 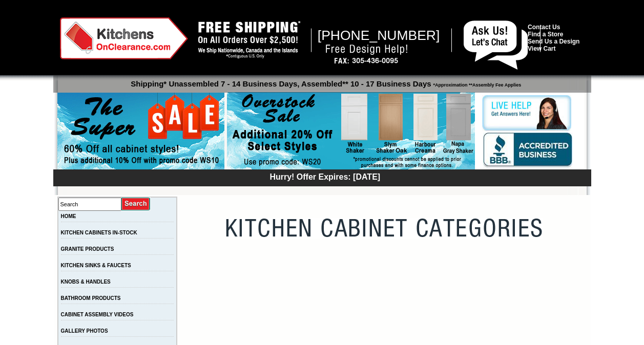 I want to click on a: Find a Store, so click(x=545, y=34).